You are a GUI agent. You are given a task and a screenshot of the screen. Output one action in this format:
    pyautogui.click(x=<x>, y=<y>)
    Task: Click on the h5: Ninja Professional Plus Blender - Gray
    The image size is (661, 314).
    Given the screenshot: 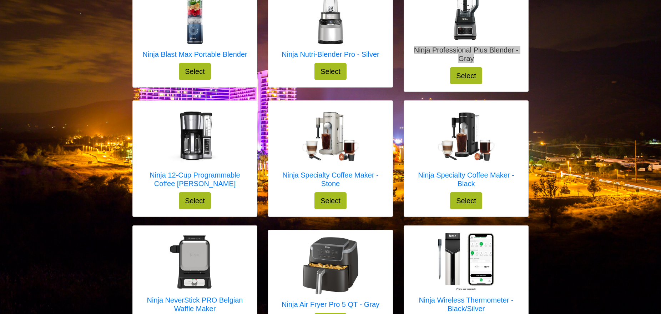 What is the action you would take?
    pyautogui.click(x=466, y=54)
    